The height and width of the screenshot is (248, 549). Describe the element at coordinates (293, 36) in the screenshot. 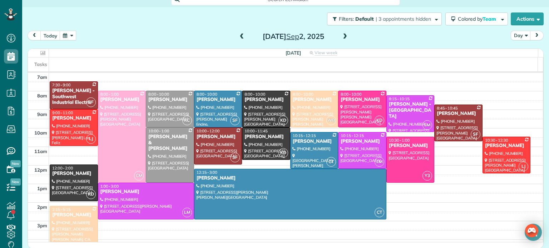

I see `span: Sep` at that location.